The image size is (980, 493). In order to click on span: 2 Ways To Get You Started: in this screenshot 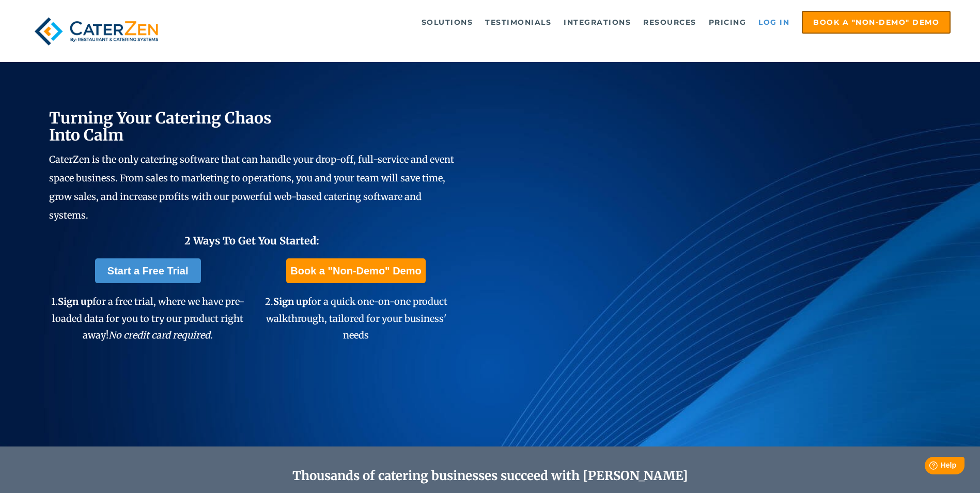, I will do `click(252, 241)`.